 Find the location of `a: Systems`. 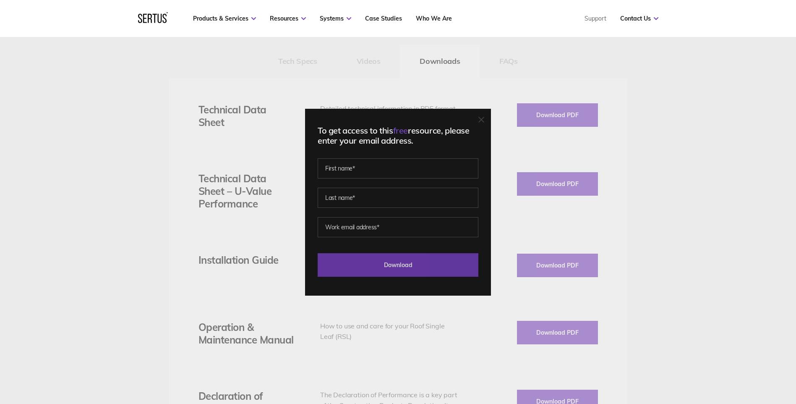

a: Systems is located at coordinates (335, 18).